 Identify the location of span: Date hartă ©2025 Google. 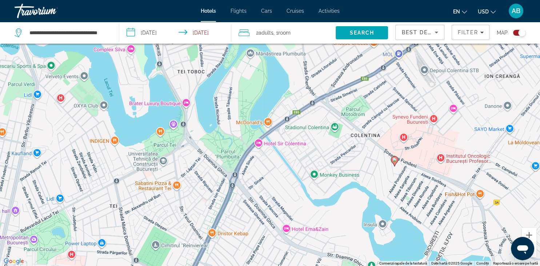
(452, 263).